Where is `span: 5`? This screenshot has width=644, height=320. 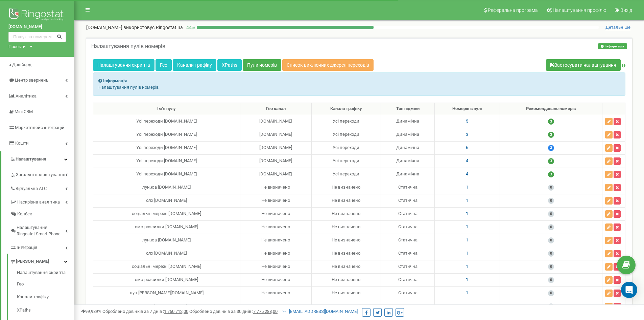
span: 5 is located at coordinates (467, 121).